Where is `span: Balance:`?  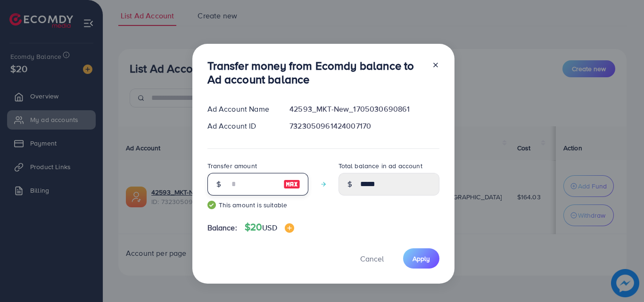 span: Balance: is located at coordinates (222, 227).